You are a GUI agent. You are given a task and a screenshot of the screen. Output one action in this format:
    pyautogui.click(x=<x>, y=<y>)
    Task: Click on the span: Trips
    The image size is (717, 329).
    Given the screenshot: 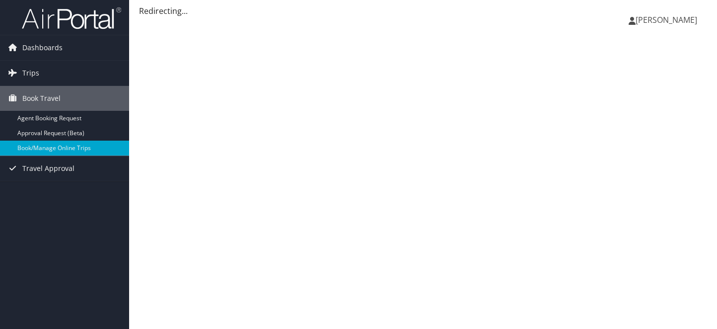 What is the action you would take?
    pyautogui.click(x=31, y=73)
    